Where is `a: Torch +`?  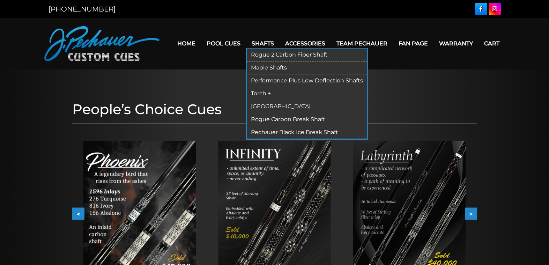 a: Torch + is located at coordinates (307, 94).